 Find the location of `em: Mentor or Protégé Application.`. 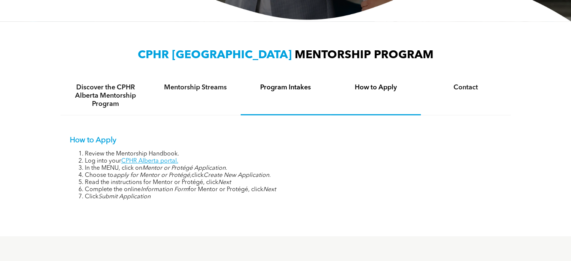

em: Mentor or Protégé Application. is located at coordinates (185, 168).